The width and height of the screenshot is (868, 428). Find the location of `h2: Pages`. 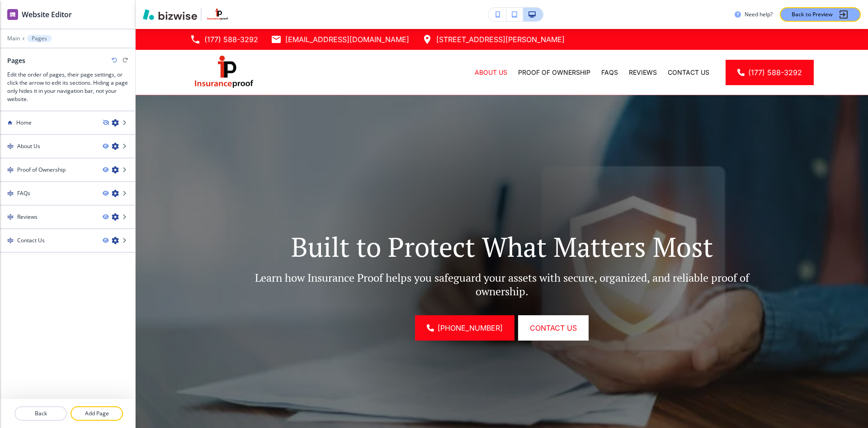

h2: Pages is located at coordinates (16, 60).